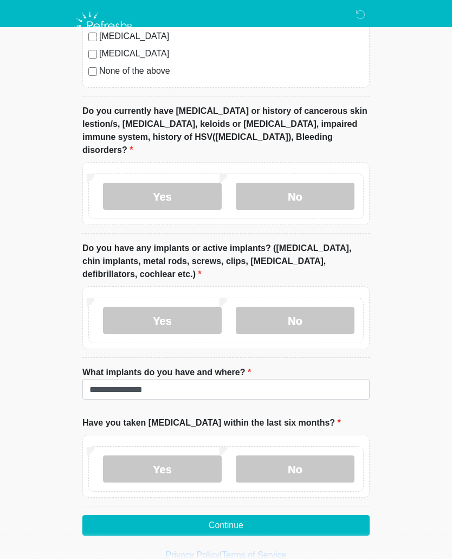 The image size is (452, 559). Describe the element at coordinates (166, 372) in the screenshot. I see `label: What implants do you have and where?` at that location.